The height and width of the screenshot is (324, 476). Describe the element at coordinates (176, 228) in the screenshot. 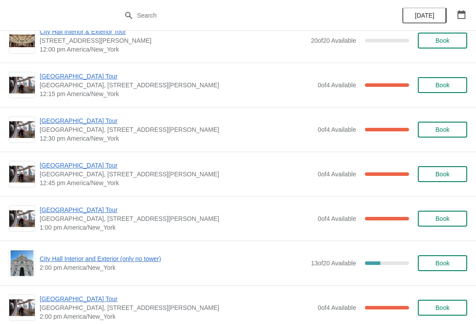

I see `span: 1:00 pm America/New_York` at that location.